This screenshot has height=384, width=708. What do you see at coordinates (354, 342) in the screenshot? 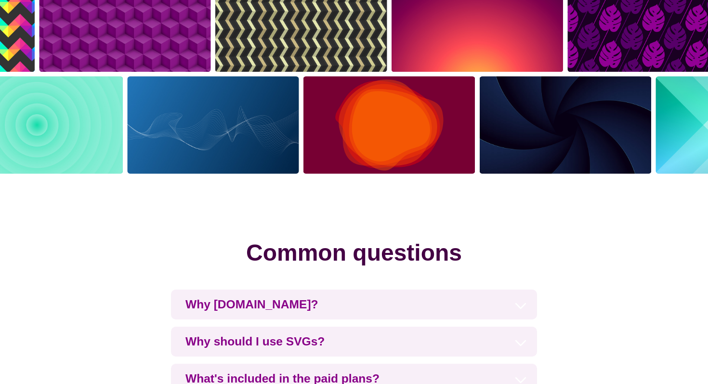
I see `h3: Why should I use SVGs?` at bounding box center [354, 342].